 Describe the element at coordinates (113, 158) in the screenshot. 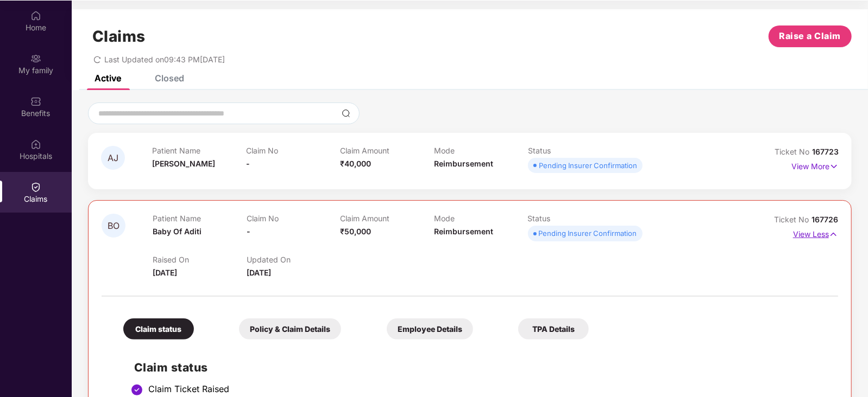

I see `span: AJ` at that location.